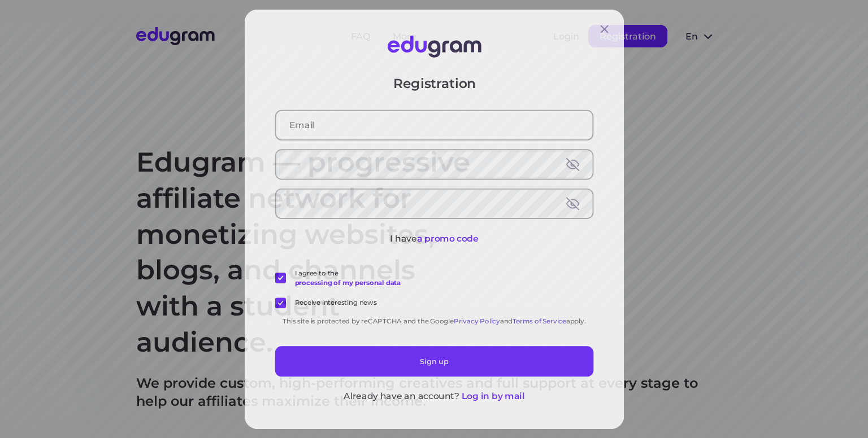 This screenshot has height=438, width=868. What do you see at coordinates (322, 305) in the screenshot?
I see `label: Receive interesting news` at bounding box center [322, 305].